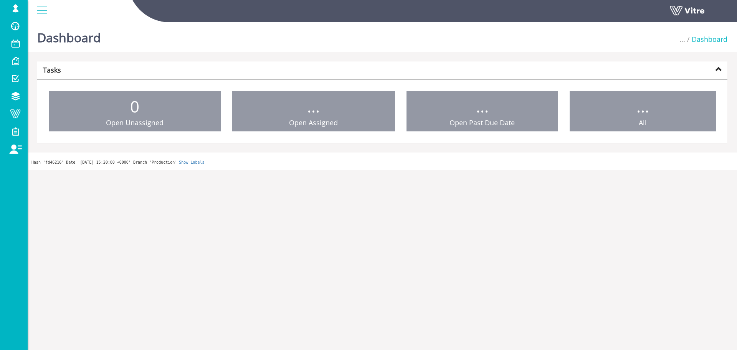  What do you see at coordinates (482, 111) in the screenshot?
I see `a: ... Open Past Due Date` at bounding box center [482, 111].